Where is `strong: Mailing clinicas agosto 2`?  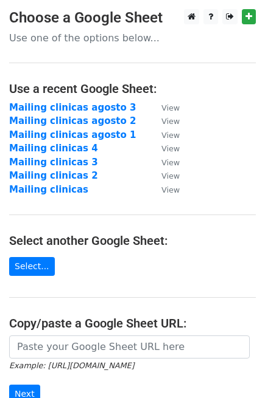 strong: Mailing clinicas agosto 2 is located at coordinates (72, 121).